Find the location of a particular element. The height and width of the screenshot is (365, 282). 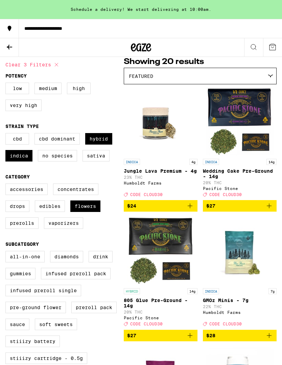

label: Pre-ground Flower is located at coordinates (36, 307).